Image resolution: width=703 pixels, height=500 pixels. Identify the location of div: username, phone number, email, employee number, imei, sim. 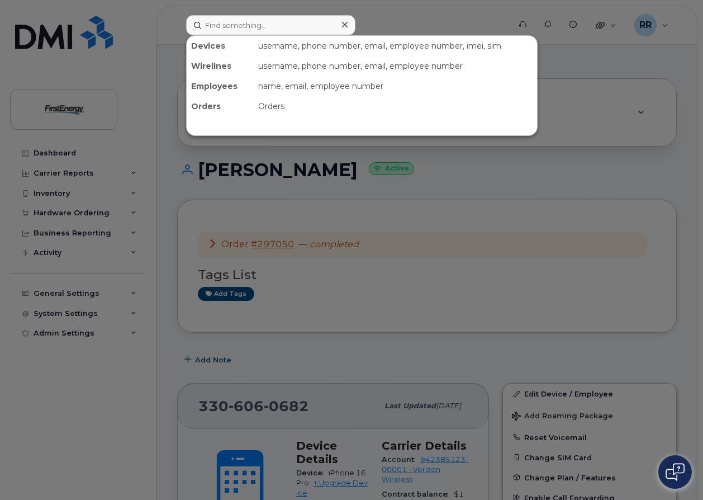
(395, 46).